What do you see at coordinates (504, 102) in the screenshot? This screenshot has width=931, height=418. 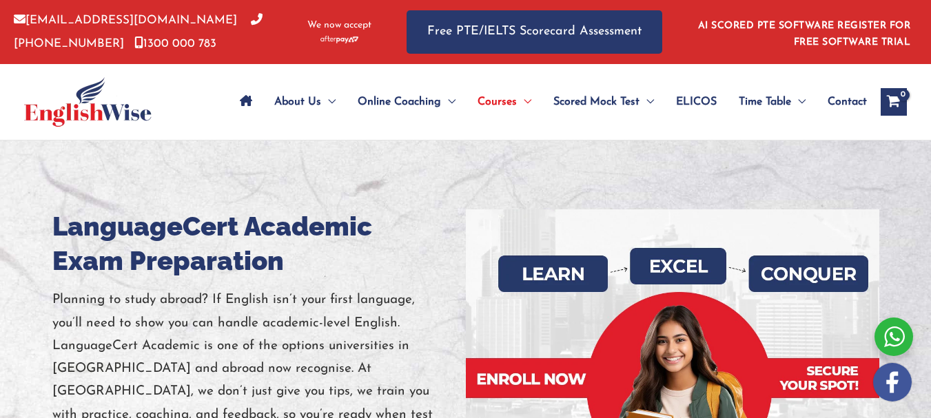 I see `a: CoursesMenu Toggle` at bounding box center [504, 102].